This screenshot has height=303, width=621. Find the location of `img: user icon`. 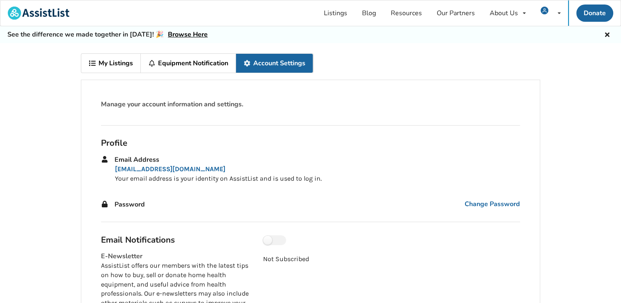

img: user icon is located at coordinates (544, 10).